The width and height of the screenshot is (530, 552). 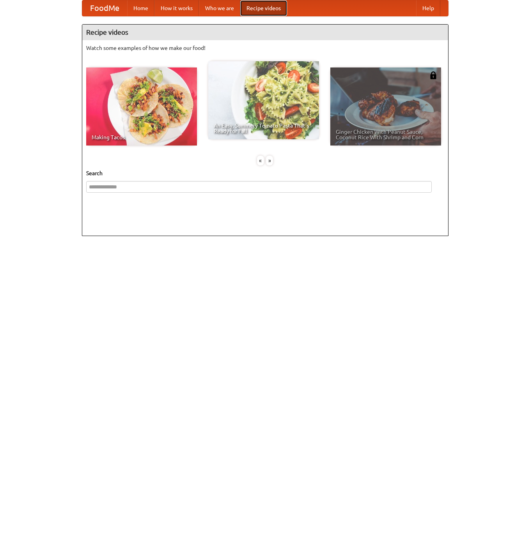 I want to click on a: Making Tacos, so click(x=142, y=106).